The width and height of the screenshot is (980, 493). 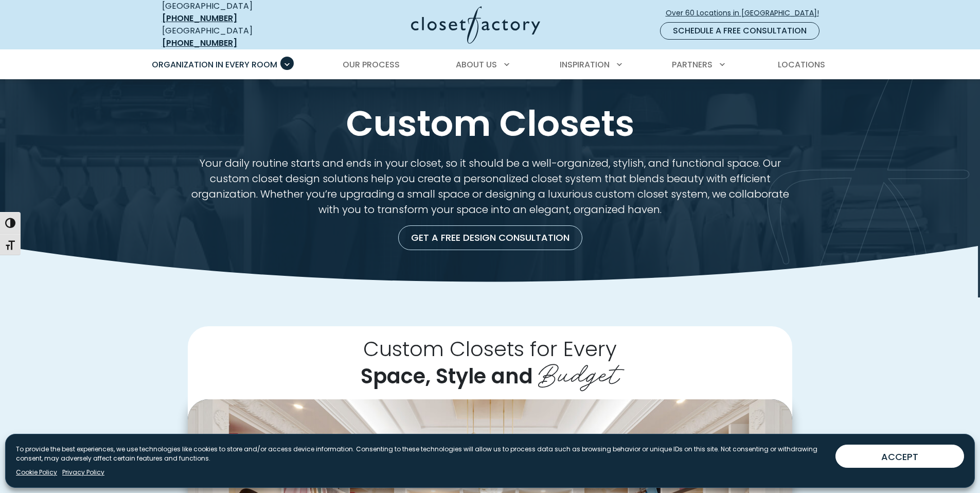 What do you see at coordinates (490, 186) in the screenshot?
I see `p: Your daily routine starts and ends in your closet, so it should be a well-organized, stylish, and...` at bounding box center [490, 186].